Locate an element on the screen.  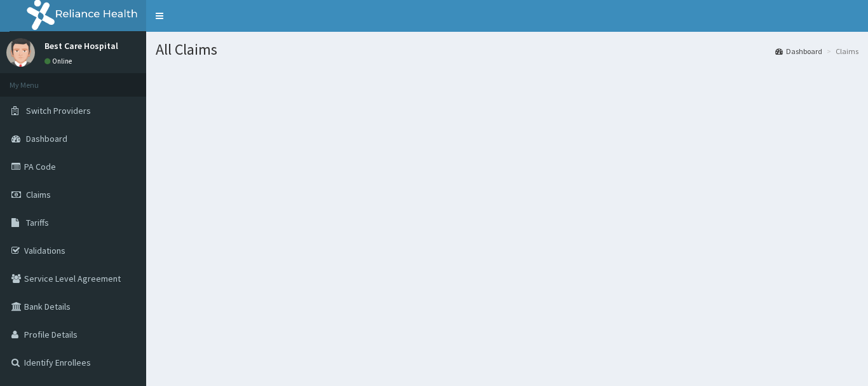
span: Switch Providers is located at coordinates (59, 111).